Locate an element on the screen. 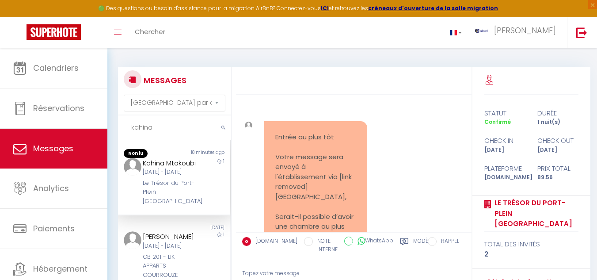 The height and width of the screenshot is (280, 597). span: Analytics is located at coordinates (51, 188).